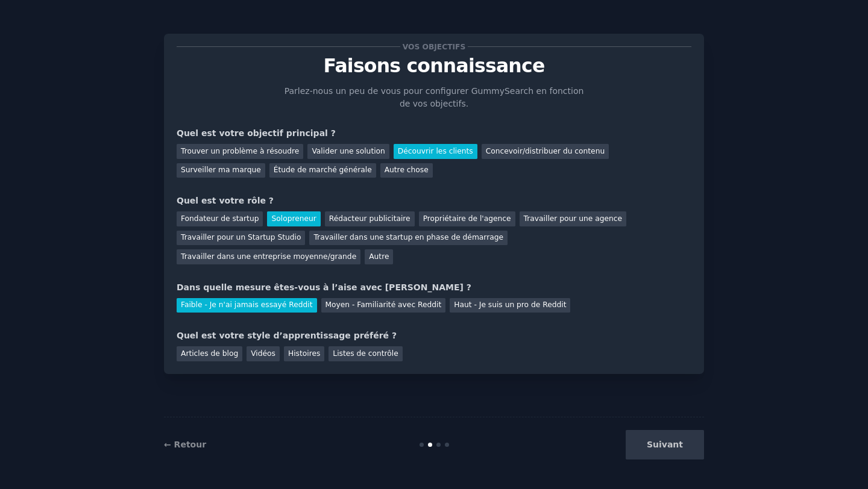  Describe the element at coordinates (383, 305) in the screenshot. I see `font: Moyen - Familiarité avec Reddit` at that location.